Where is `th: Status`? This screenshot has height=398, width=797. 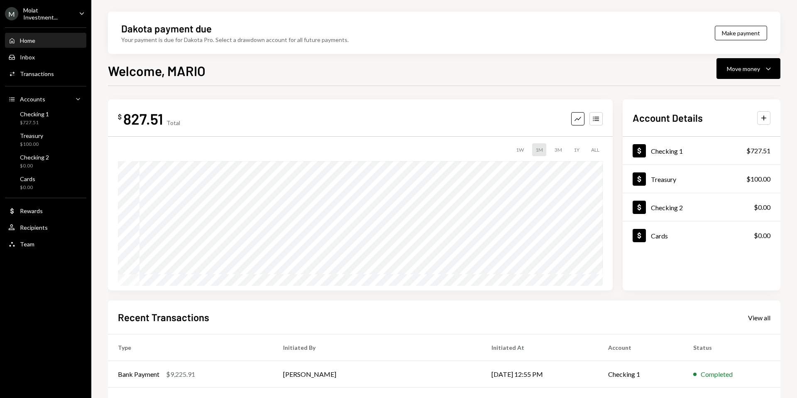
th: Status is located at coordinates (732, 347).